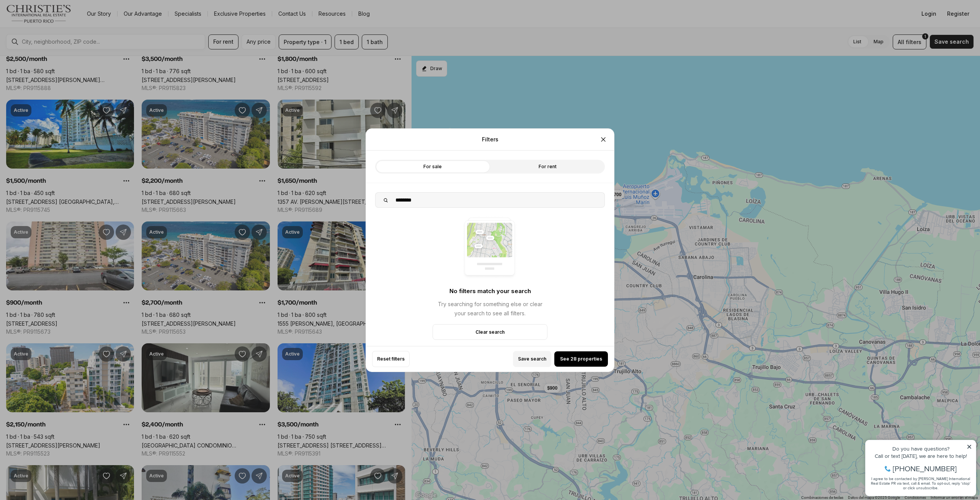 This screenshot has width=980, height=500. What do you see at coordinates (547, 167) in the screenshot?
I see `label: For rent` at bounding box center [547, 167].